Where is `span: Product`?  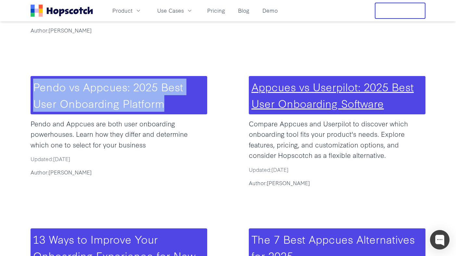
span: Product is located at coordinates (122, 10).